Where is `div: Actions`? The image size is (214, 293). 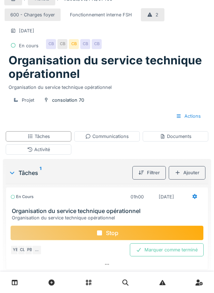 div: Actions is located at coordinates (188, 116).